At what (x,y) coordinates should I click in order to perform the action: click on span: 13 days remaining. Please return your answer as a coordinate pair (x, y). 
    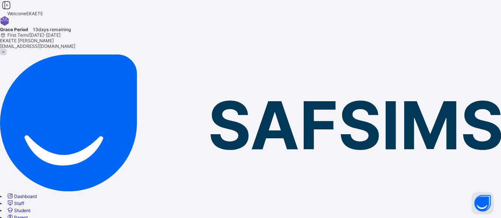
    Looking at the image, I should click on (52, 29).